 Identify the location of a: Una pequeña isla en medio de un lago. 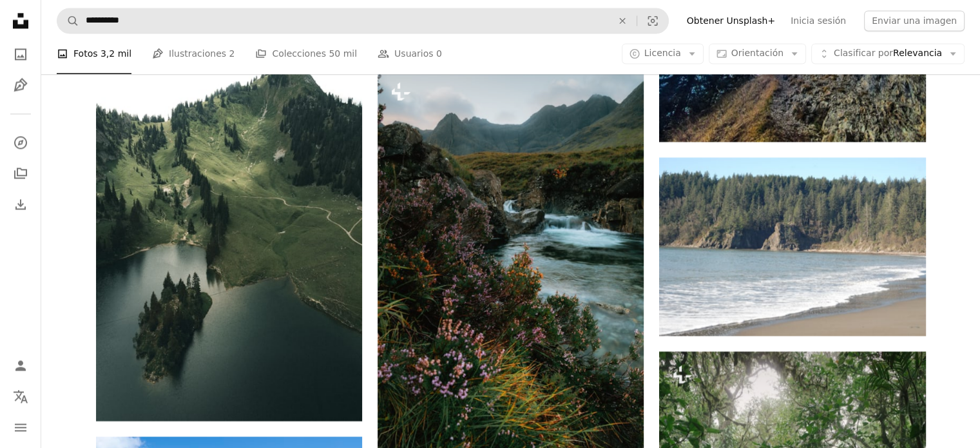
(229, 221).